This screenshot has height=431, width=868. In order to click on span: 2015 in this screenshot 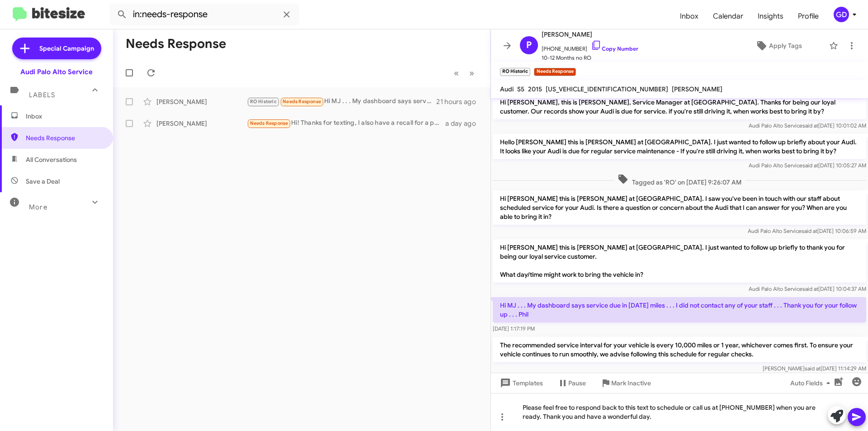, I will do `click(535, 89)`.